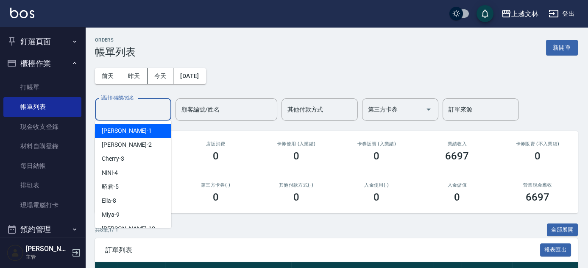 This screenshot has height=268, width=588. I want to click on h3: 帳單列表, so click(115, 52).